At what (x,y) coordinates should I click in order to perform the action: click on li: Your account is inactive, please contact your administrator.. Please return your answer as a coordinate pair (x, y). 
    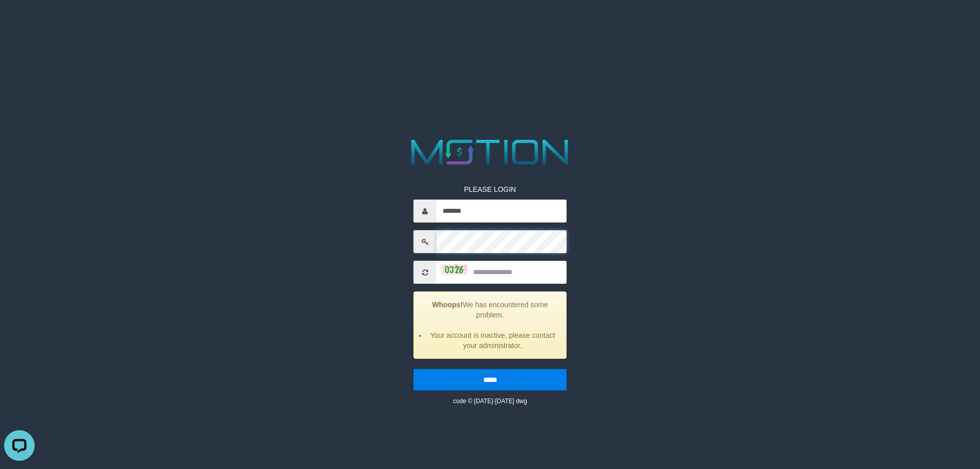
    Looking at the image, I should click on (492, 341).